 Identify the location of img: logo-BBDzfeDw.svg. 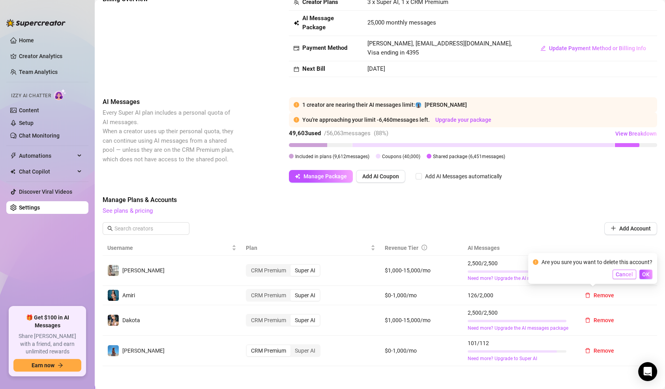
(36, 23).